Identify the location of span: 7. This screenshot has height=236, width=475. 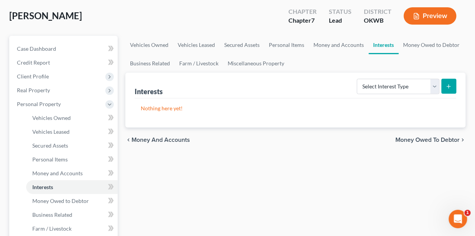
(313, 20).